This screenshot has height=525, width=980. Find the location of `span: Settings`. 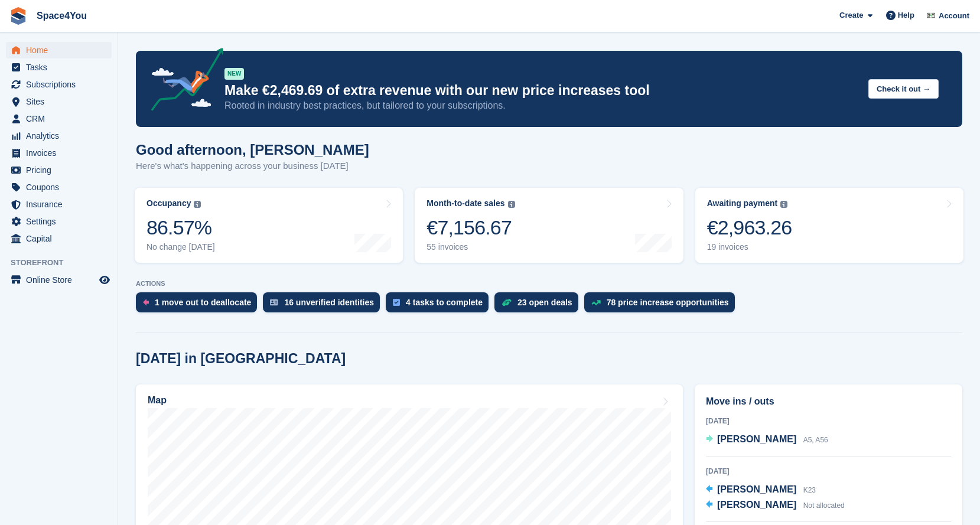

span: Settings is located at coordinates (61, 222).